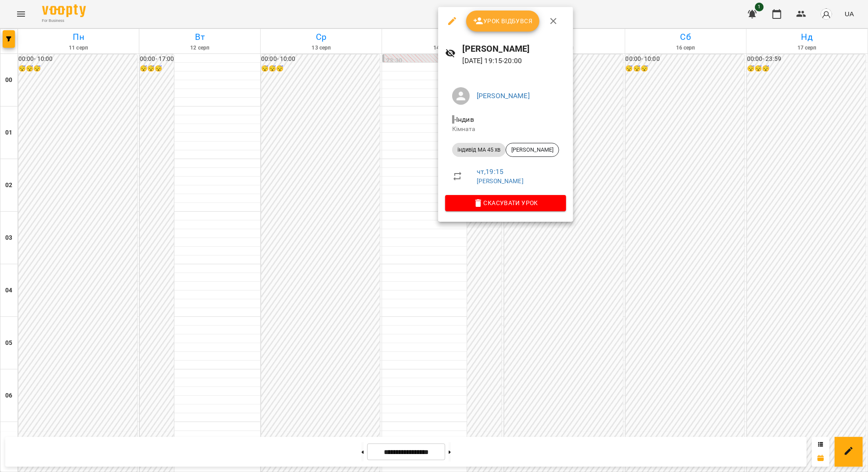  I want to click on span: - Індив, so click(464, 119).